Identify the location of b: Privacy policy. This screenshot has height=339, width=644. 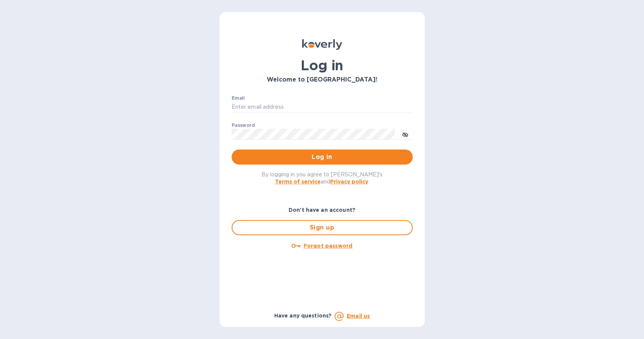
(349, 182).